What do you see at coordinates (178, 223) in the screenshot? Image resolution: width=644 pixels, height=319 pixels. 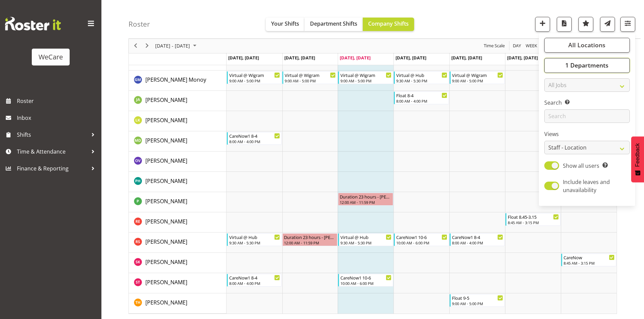 I see `td: Rachel Els resource` at bounding box center [178, 223].